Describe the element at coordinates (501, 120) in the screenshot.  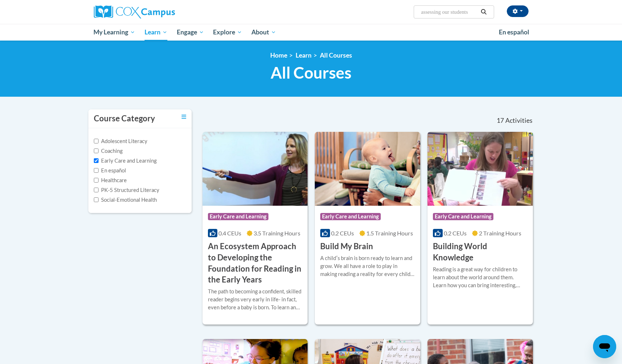
I see `span: 17` at that location.